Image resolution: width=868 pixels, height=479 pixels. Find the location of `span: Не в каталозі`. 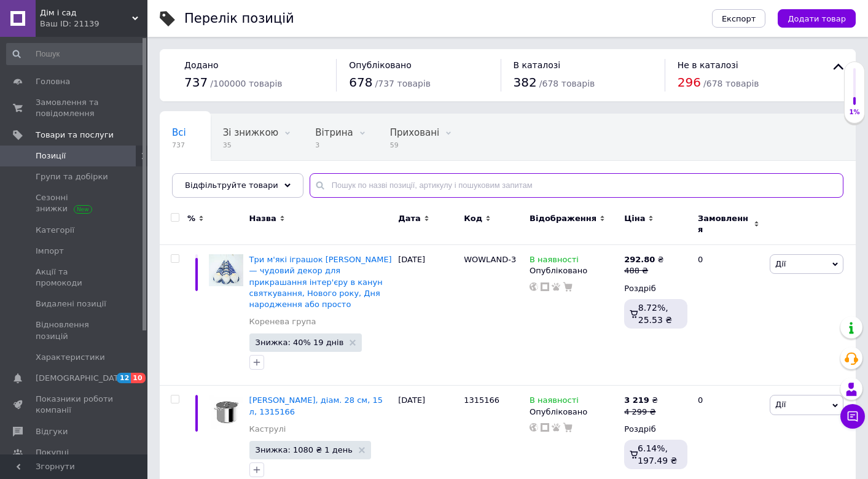

span: Не в каталозі is located at coordinates (708, 65).